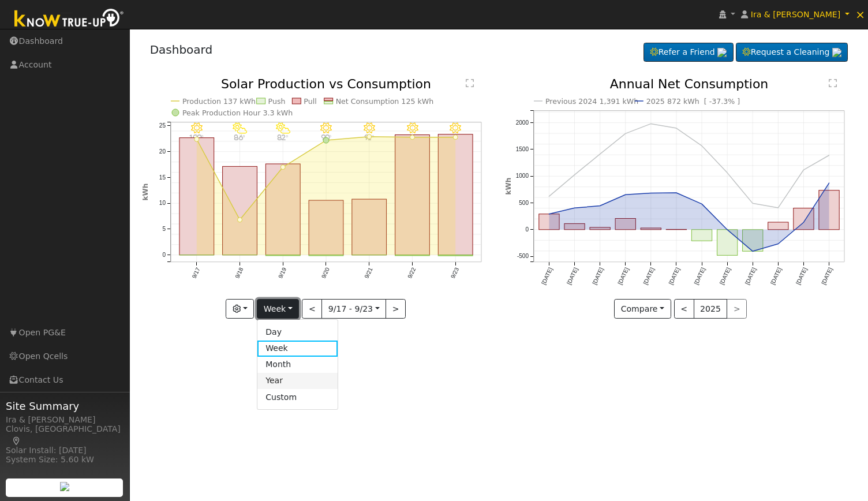 This screenshot has height=501, width=868. What do you see at coordinates (239, 273) in the screenshot?
I see `text: 9/18` at bounding box center [239, 273].